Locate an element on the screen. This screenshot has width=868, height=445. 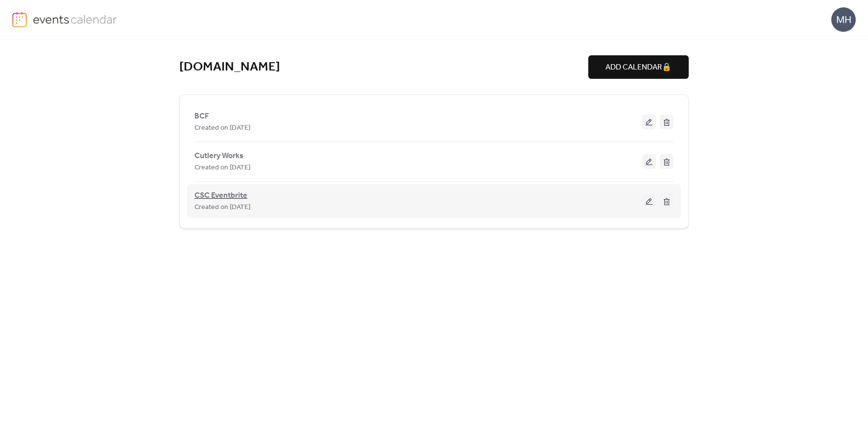
span: CSC Eventbrite is located at coordinates (221, 195).